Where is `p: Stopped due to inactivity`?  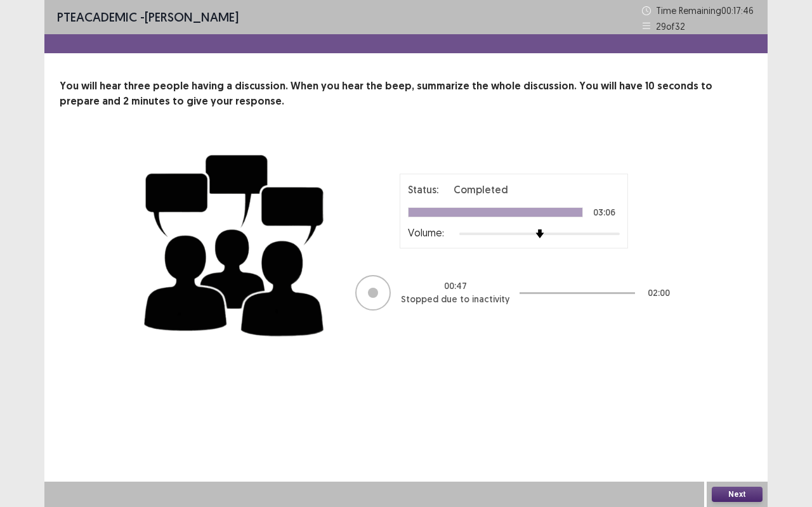
p: Stopped due to inactivity is located at coordinates (454, 300).